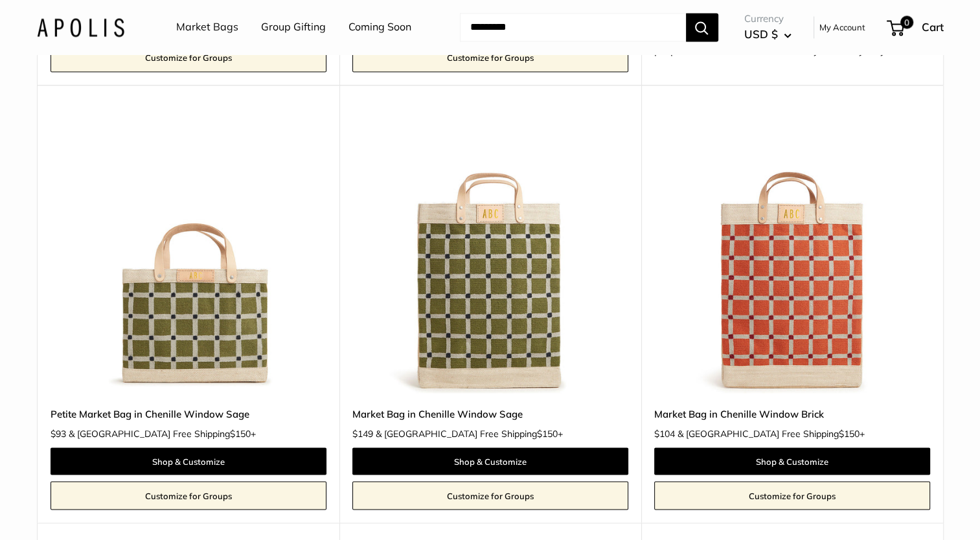 This screenshot has width=980, height=540. What do you see at coordinates (81, 26) in the screenshot?
I see `img: Apolis` at bounding box center [81, 26].